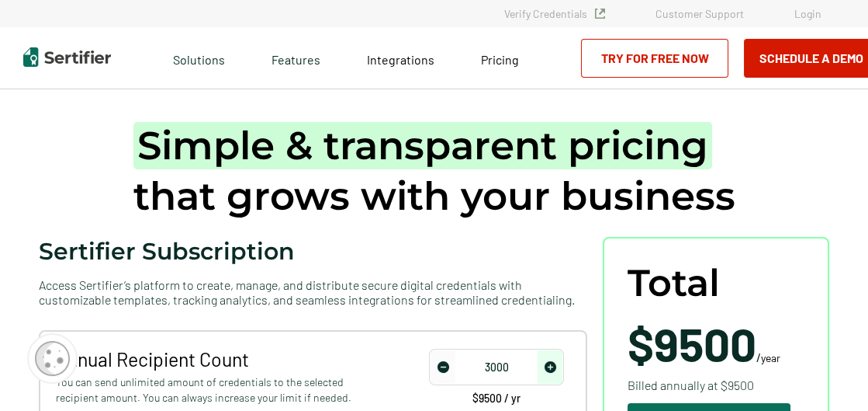 The height and width of the screenshot is (411, 868). I want to click on span: You can send unlimited amount of credentials to the selected recipient amount. You can always inc..., so click(207, 390).